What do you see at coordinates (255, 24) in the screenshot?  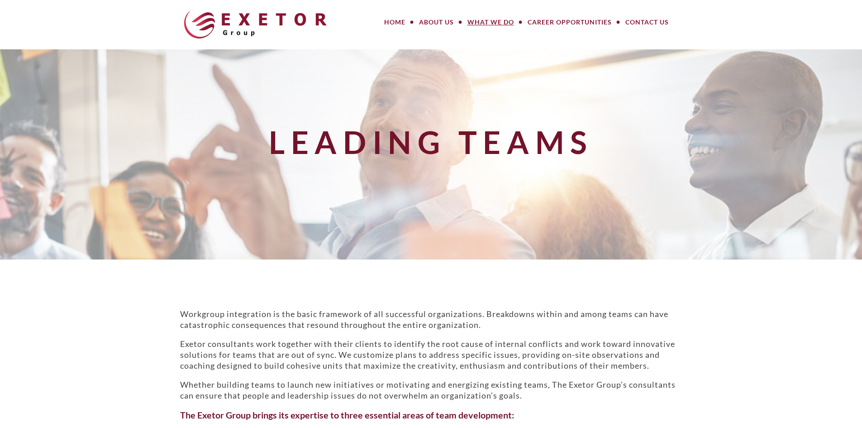 I see `img: The Exetor Group` at bounding box center [255, 24].